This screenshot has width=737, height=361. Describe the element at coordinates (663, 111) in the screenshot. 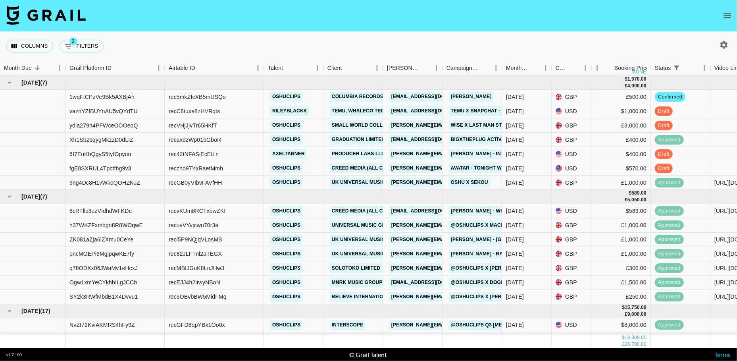

I see `span: draft` at that location.